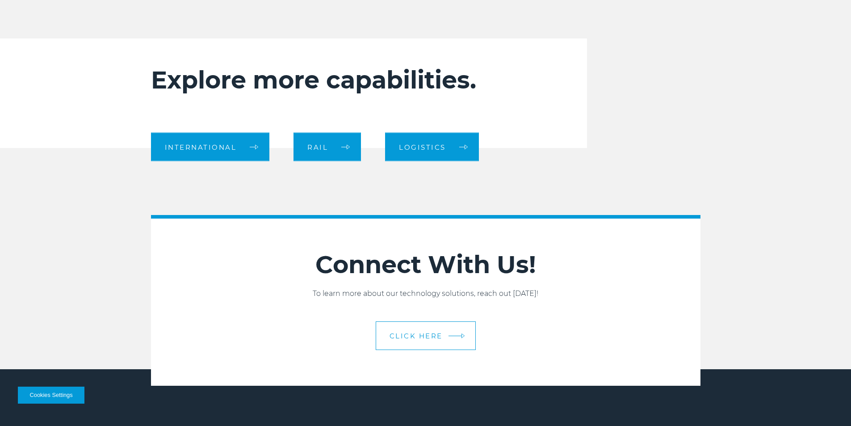 The height and width of the screenshot is (426, 851). Describe the element at coordinates (416, 336) in the screenshot. I see `span: CLICK HERE` at that location.